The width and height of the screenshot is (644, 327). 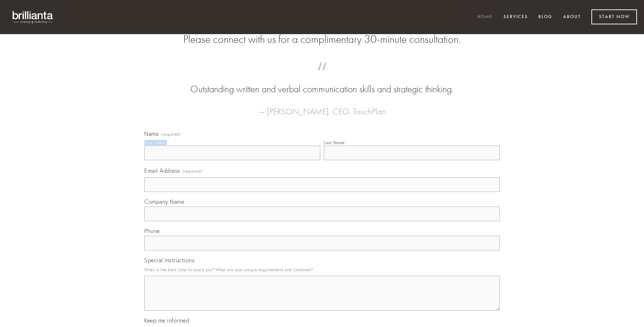 What do you see at coordinates (485, 17) in the screenshot?
I see `a: Home` at bounding box center [485, 17].